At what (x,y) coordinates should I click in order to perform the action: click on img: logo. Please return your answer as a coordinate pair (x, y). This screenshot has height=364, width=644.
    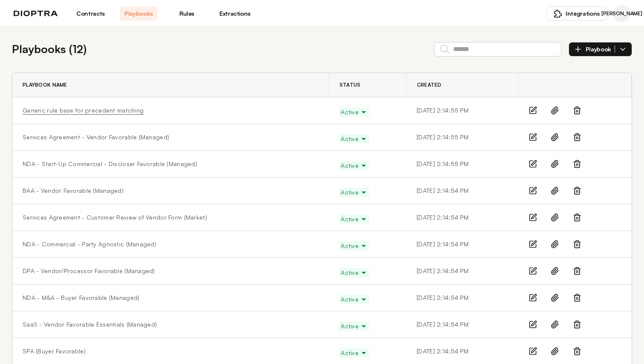
    Looking at the image, I should click on (36, 14).